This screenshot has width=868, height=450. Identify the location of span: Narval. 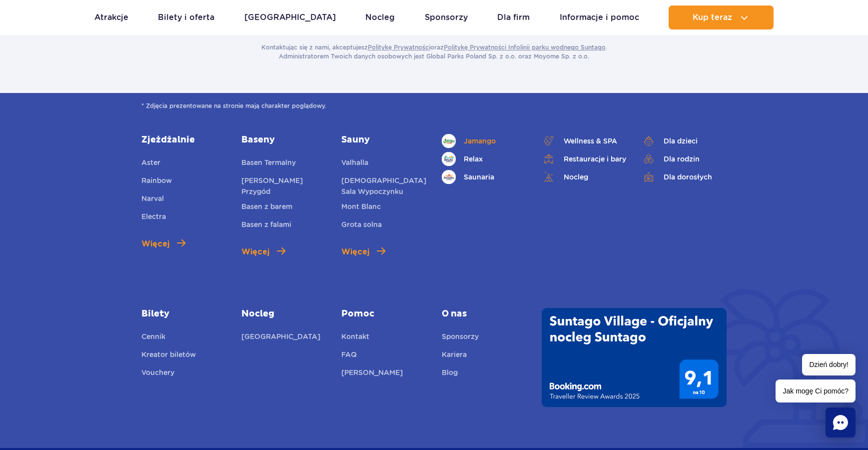
(152, 199).